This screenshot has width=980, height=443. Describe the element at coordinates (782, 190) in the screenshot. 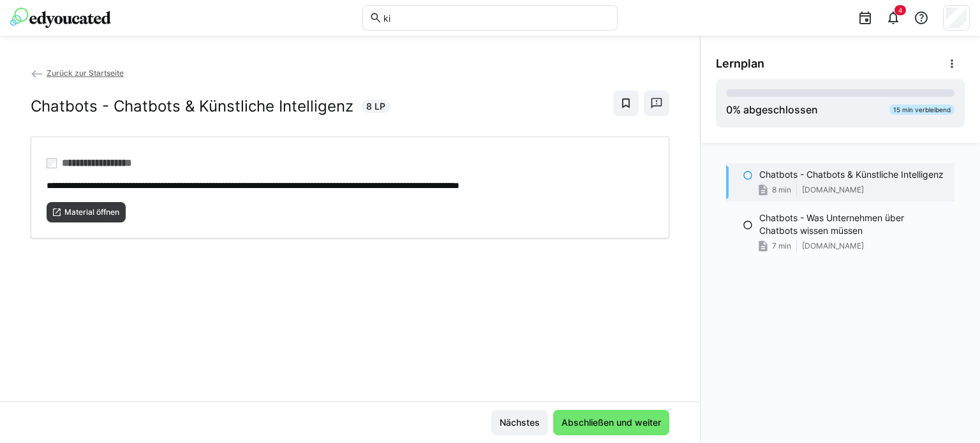

I see `span: 8 min` at that location.